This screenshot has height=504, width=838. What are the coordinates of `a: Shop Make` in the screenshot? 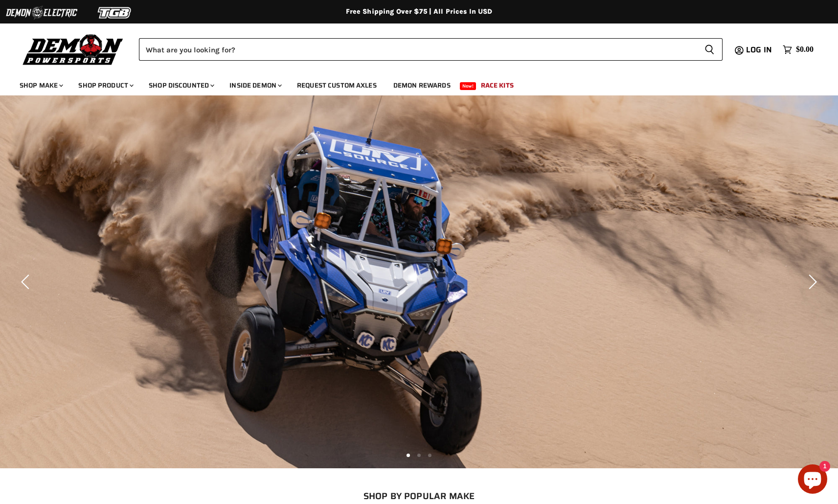 It's located at (41, 85).